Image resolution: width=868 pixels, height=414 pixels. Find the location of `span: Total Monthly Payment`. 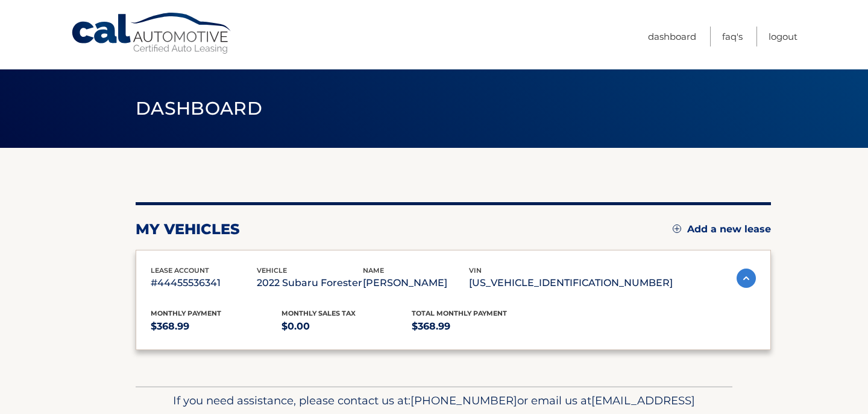

span: Total Monthly Payment is located at coordinates (460, 313).